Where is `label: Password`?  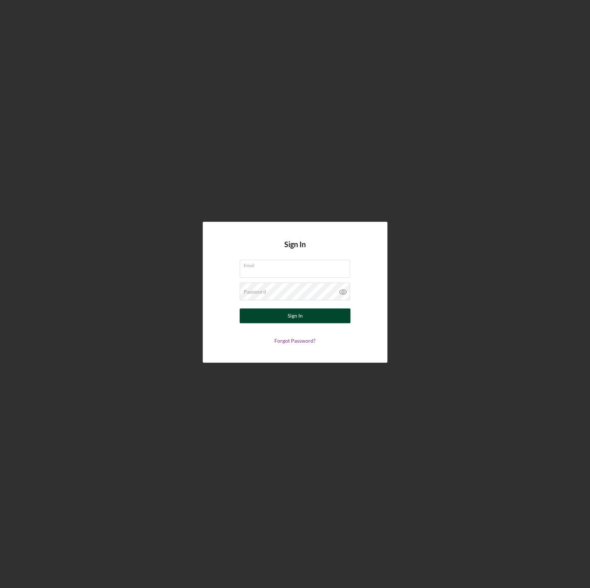 label: Password is located at coordinates (255, 292).